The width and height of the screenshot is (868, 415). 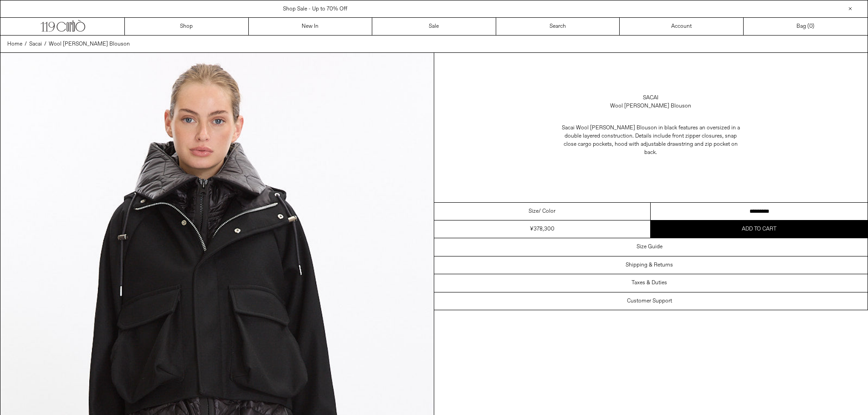 What do you see at coordinates (649, 246) in the screenshot?
I see `h3: Size Guide` at bounding box center [649, 246].